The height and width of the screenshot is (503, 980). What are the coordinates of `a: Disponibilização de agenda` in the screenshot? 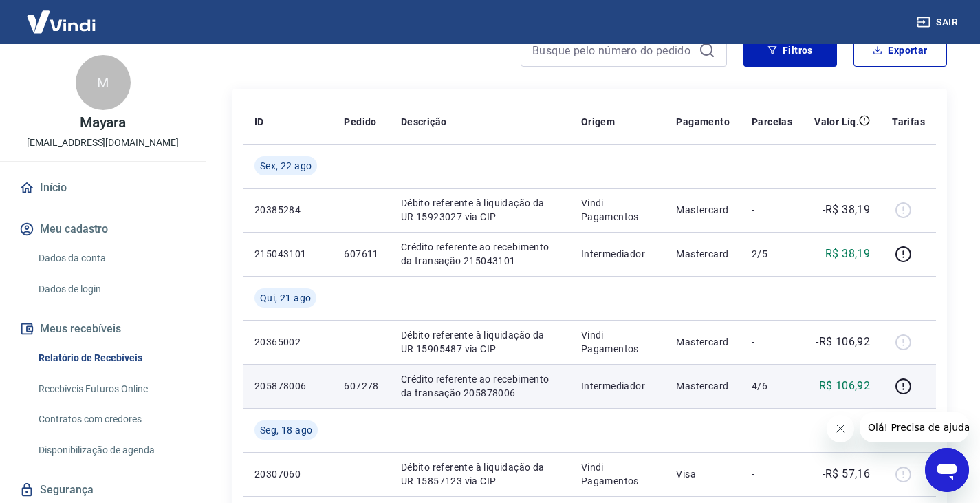 It's located at (111, 450).